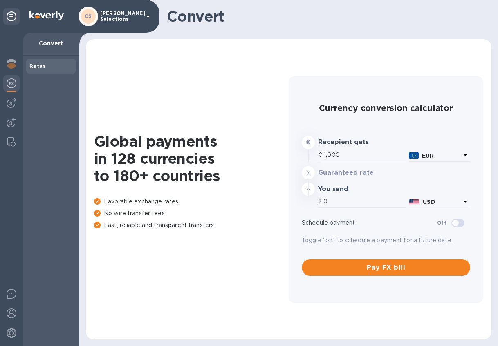 Image resolution: width=498 pixels, height=346 pixels. What do you see at coordinates (191, 225) in the screenshot?
I see `p: Fast, reliable and transparent transfers.` at bounding box center [191, 225].